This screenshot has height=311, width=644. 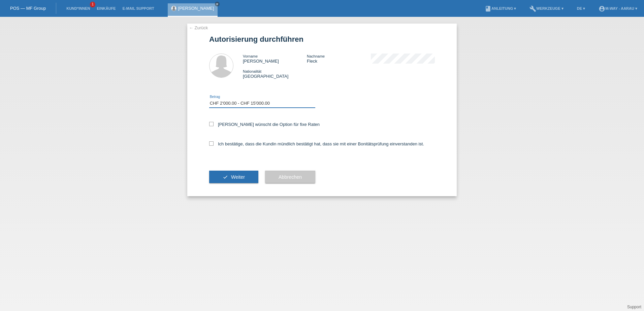 What do you see at coordinates (339, 58) in the screenshot?
I see `div: Fleck` at bounding box center [339, 58].